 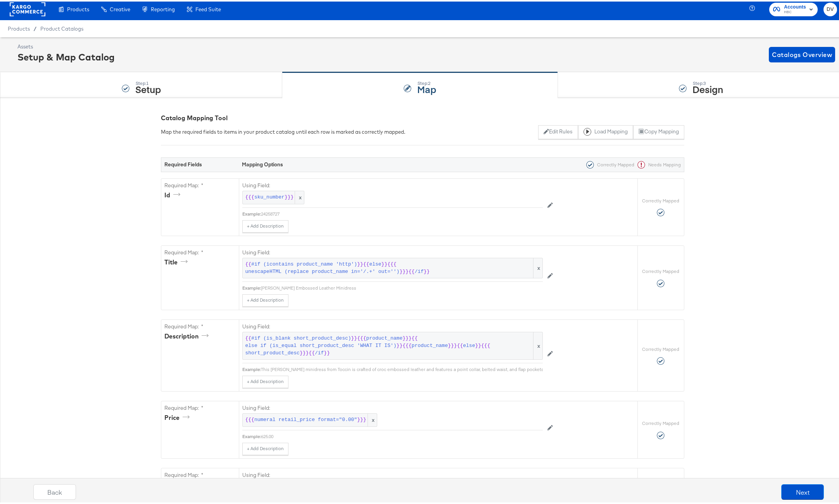 I want to click on span: sku_number, so click(x=269, y=196).